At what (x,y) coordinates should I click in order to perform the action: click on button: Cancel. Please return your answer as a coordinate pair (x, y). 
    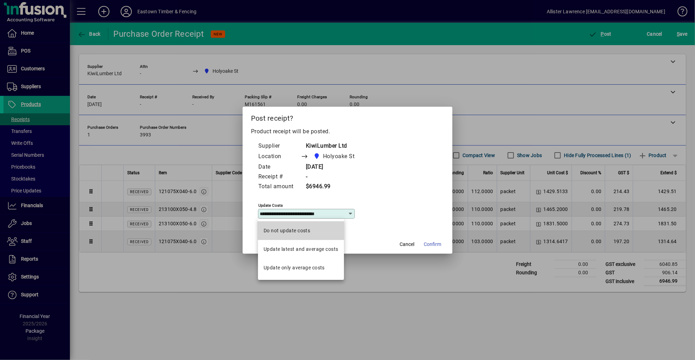
    Looking at the image, I should click on (407, 244).